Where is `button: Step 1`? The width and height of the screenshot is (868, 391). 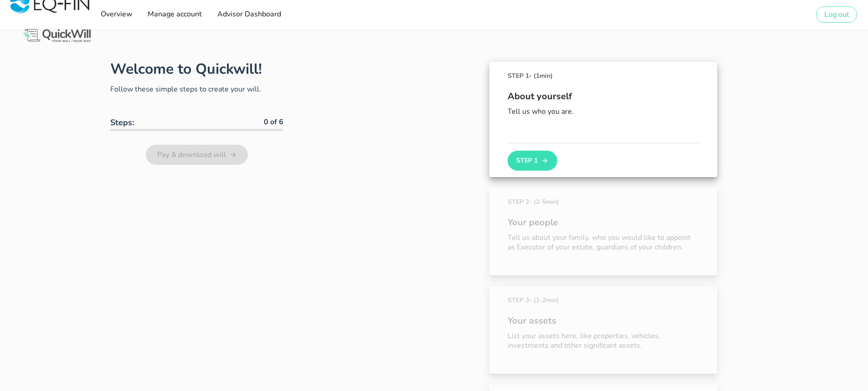 button: Step 1 is located at coordinates (532, 161).